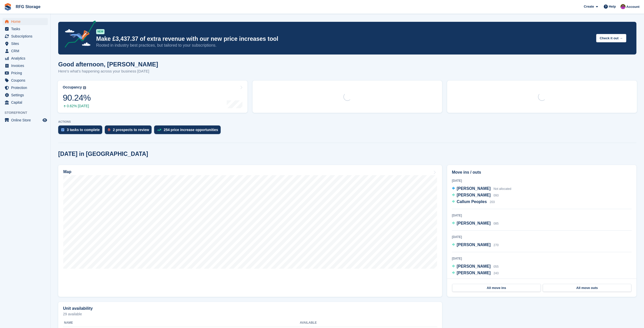  I want to click on div: NEW, so click(100, 32).